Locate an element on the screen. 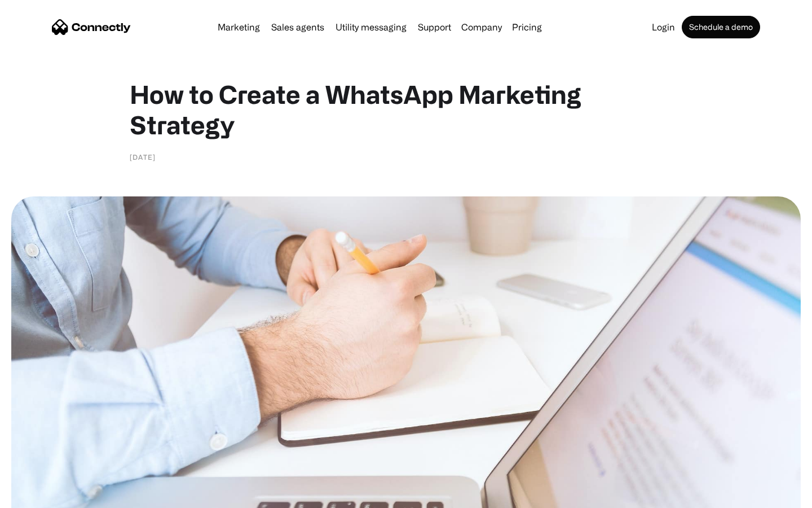  a: Utility messaging is located at coordinates (372, 27).